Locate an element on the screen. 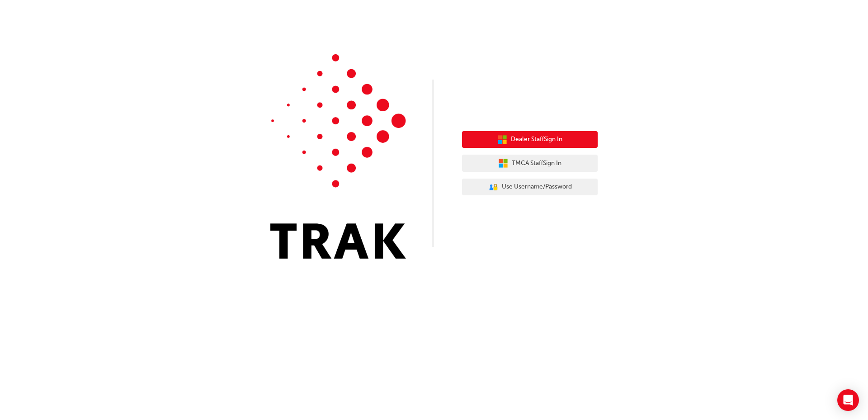  img: Trak is located at coordinates (338, 156).